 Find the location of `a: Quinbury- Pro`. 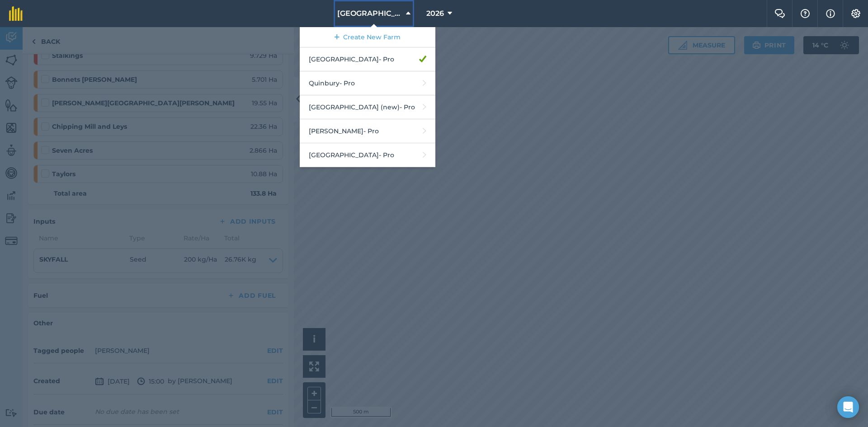

a: Quinbury- Pro is located at coordinates (367, 83).